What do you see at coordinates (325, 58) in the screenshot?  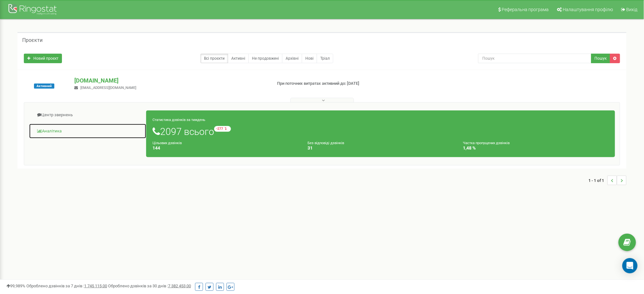 I see `a: Тріал` at bounding box center [325, 58].